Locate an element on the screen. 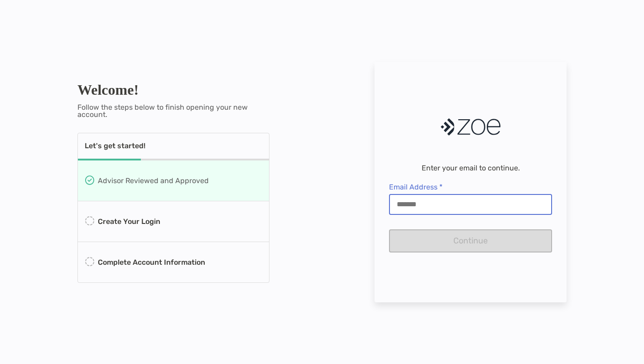 Image resolution: width=644 pixels, height=364 pixels. span: Email Address * is located at coordinates (471, 187).